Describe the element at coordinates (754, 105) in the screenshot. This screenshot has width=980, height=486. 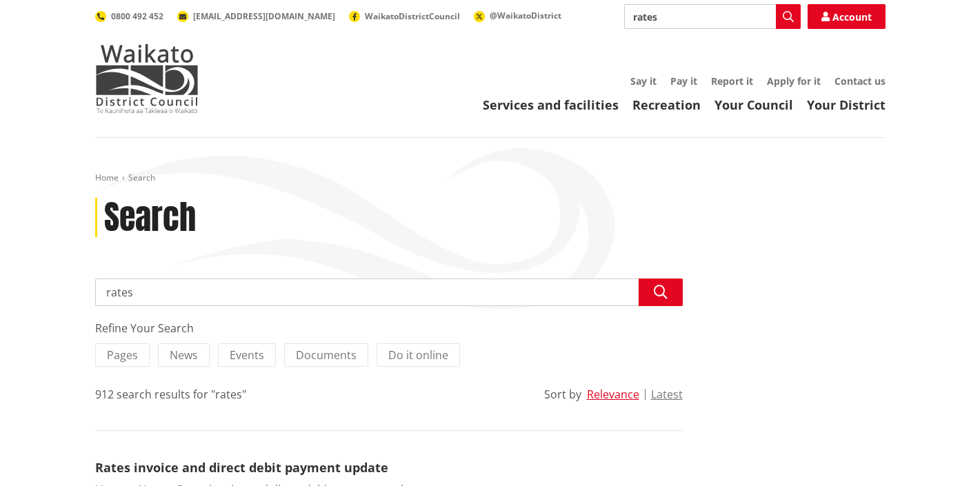
I see `a: Your Council` at that location.